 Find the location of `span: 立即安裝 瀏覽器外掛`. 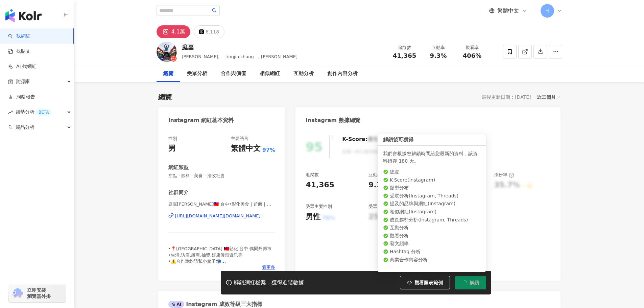

span: 立即安裝 瀏覽器外掛 is located at coordinates (39, 293).